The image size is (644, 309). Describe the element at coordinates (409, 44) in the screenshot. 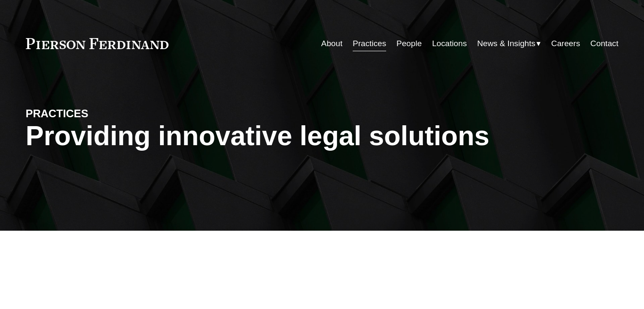

I see `a: People` at that location.